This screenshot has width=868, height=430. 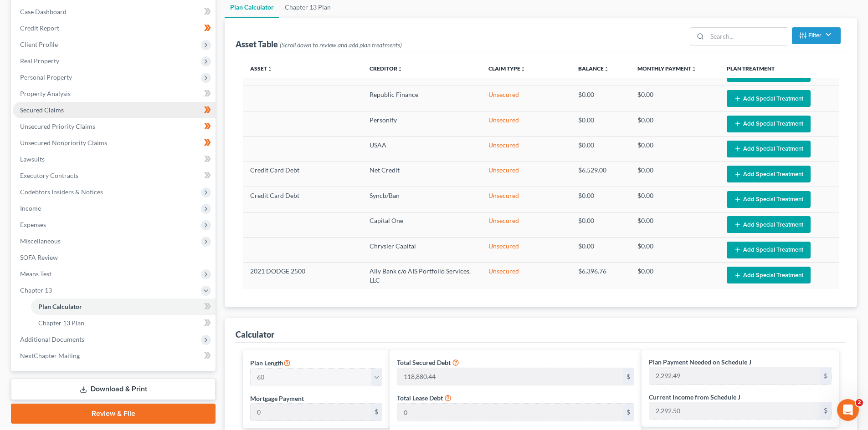 I want to click on span: Additional Documents, so click(x=52, y=339).